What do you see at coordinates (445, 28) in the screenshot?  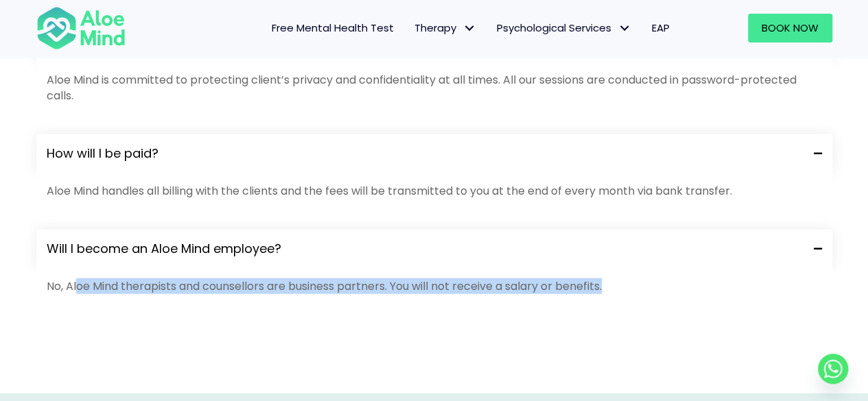 I see `a: TherapyTherapy: submenu` at bounding box center [445, 28].